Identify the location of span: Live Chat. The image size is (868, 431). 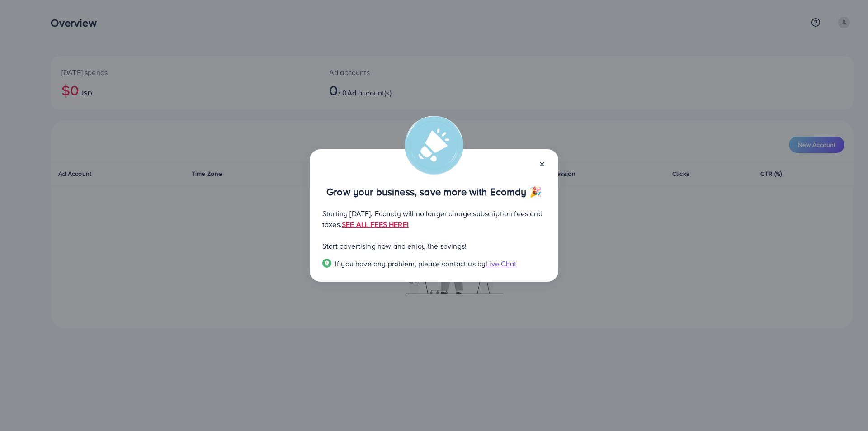
(501, 264).